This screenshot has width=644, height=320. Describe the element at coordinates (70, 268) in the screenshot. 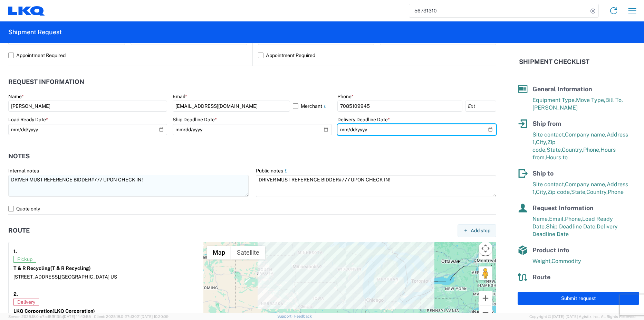

I see `span: (T & R Recycling)` at that location.